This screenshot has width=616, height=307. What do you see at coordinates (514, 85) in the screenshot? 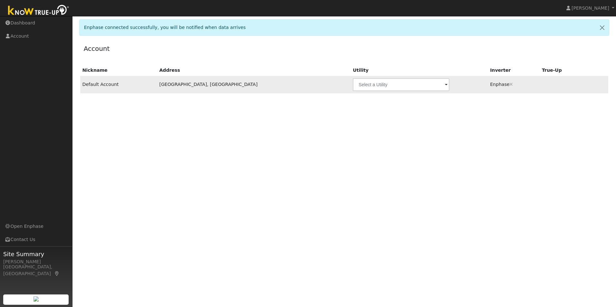
I see `td: Enphase` at bounding box center [514, 85].